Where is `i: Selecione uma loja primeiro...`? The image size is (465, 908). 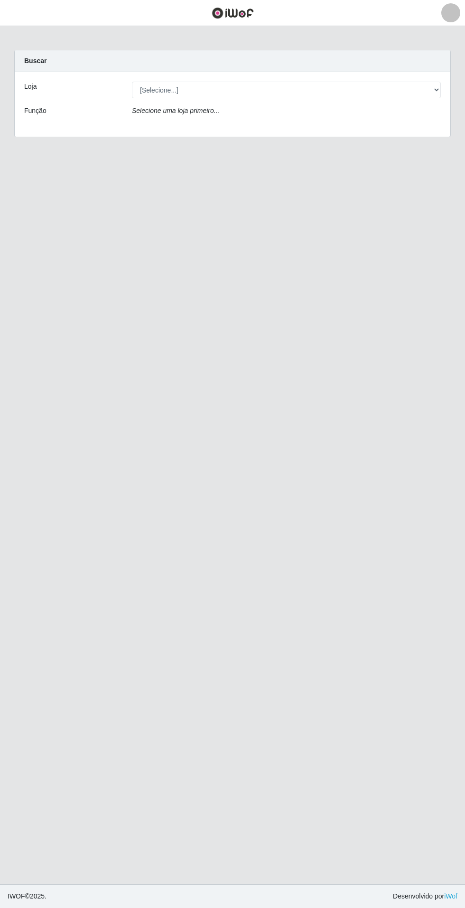
i: Selecione uma loja primeiro... is located at coordinates (176, 111).